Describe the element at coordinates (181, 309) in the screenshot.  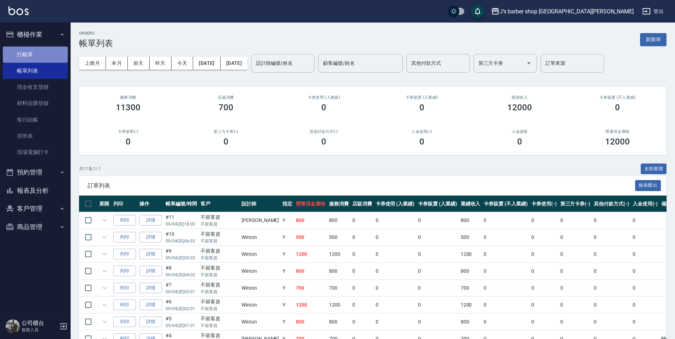
I see `p: 09/04 (四) 02:01` at that location.